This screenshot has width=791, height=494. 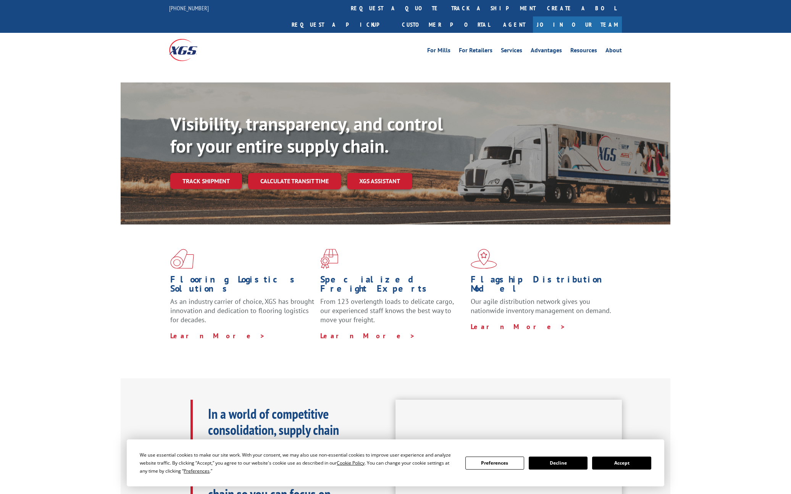 I want to click on a: About, so click(x=614, y=52).